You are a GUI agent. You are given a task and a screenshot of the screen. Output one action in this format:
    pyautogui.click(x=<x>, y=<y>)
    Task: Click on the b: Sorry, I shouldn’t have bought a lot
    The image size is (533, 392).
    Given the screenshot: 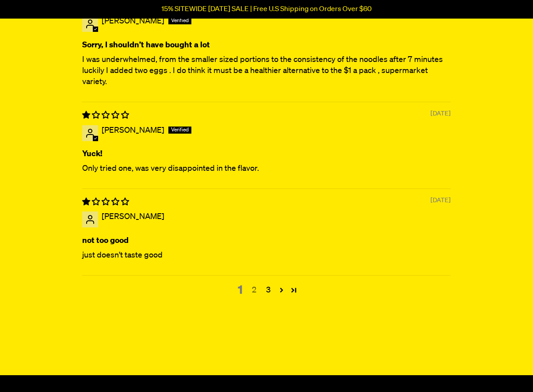 What is the action you would take?
    pyautogui.click(x=267, y=46)
    